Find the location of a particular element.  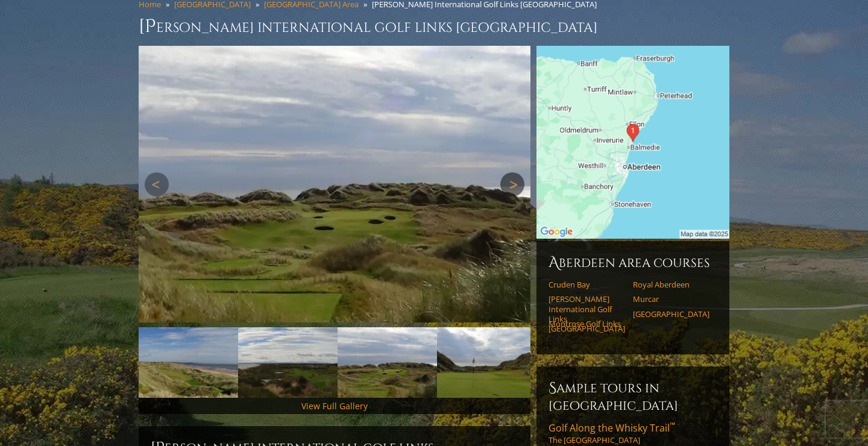

a: Cruden Bay is located at coordinates (586, 284).